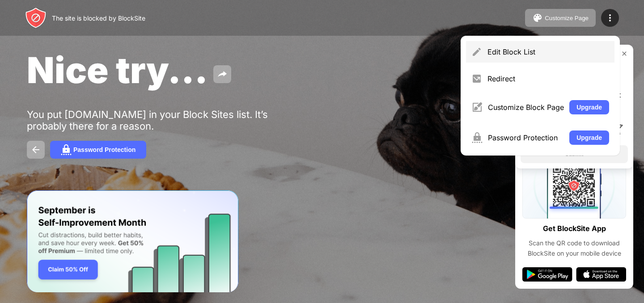  Describe the element at coordinates (98, 150) in the screenshot. I see `button: Password Protection` at that location.